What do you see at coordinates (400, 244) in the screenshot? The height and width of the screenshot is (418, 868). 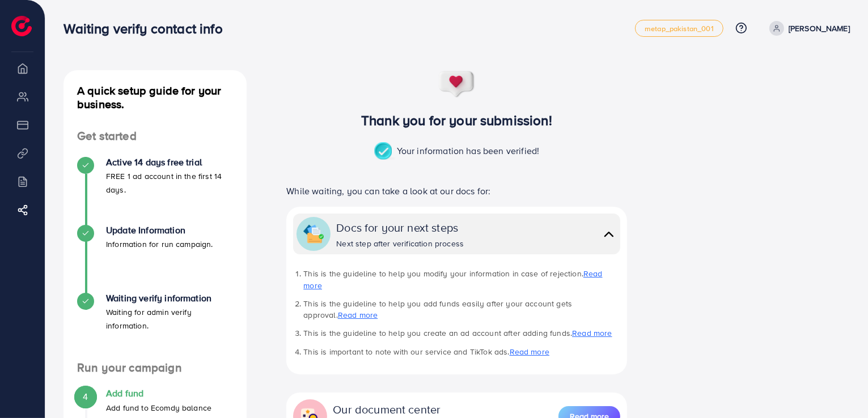 I see `div: Next step after verification process` at bounding box center [400, 244].